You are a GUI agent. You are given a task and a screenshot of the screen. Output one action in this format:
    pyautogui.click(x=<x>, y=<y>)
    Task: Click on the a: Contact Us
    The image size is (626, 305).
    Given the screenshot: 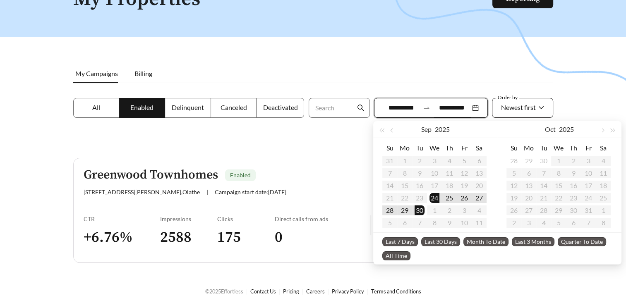 What is the action you would take?
    pyautogui.click(x=263, y=292)
    